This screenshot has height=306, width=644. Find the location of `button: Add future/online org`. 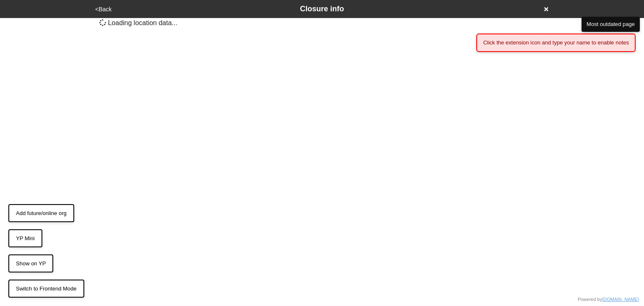

button: Add future/online org is located at coordinates (41, 213).